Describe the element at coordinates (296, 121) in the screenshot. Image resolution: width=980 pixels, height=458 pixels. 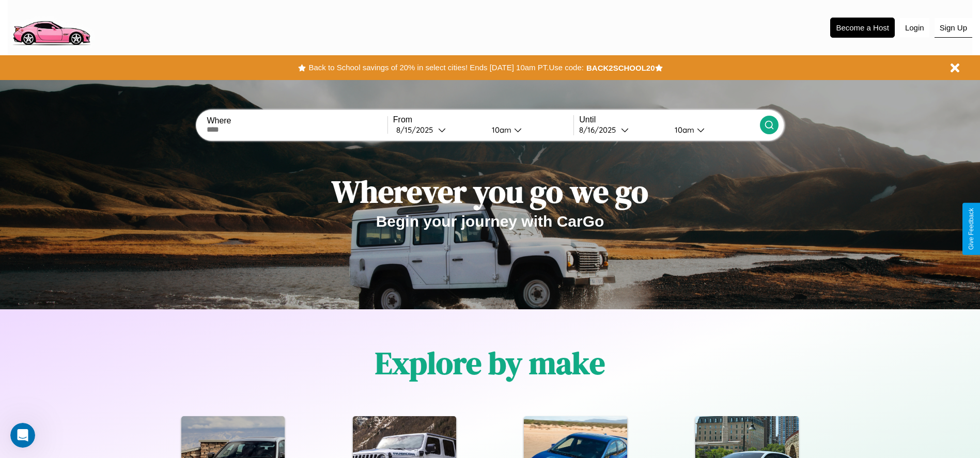
I see `label: Where` at that location.